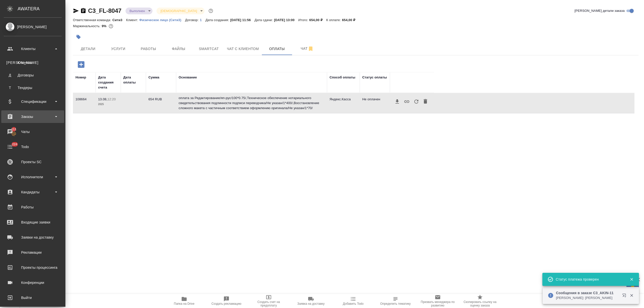 Image resolution: width=644 pixels, height=308 pixels. Describe the element at coordinates (148, 49) in the screenshot. I see `span: Работы` at that location.